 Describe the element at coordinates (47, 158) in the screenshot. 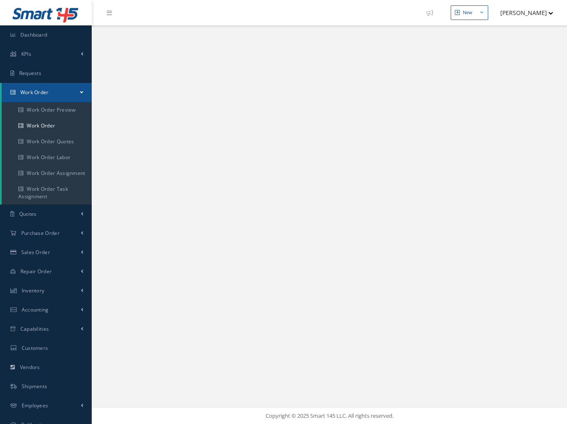

I see `a: Work Order Labor` at that location.